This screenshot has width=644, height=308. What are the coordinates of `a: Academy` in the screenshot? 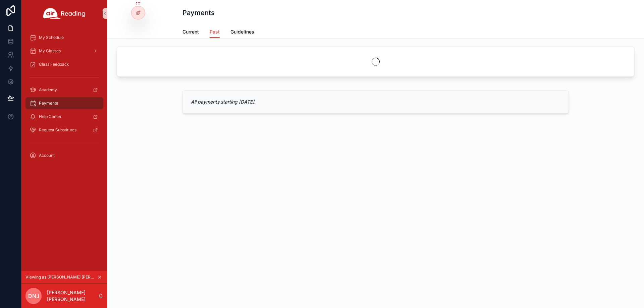 It's located at (65, 90).